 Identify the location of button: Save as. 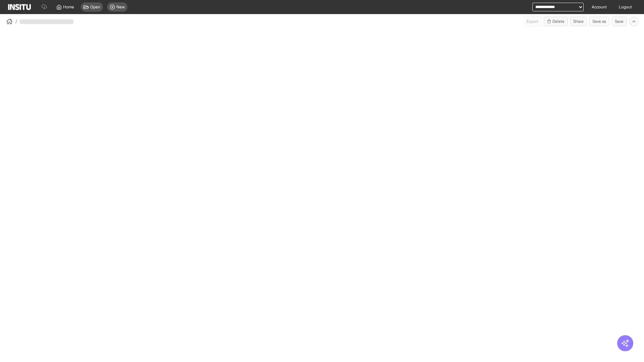
(599, 22).